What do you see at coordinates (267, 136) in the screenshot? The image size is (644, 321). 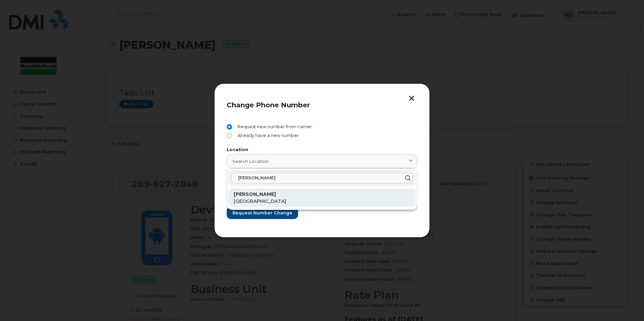 I see `span: Already have a new number` at bounding box center [267, 136].